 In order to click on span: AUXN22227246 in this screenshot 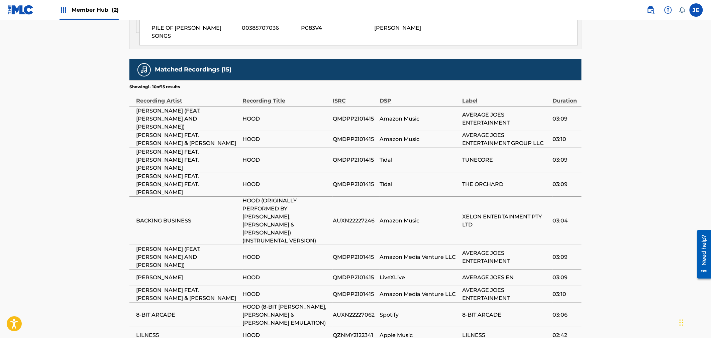, I will do `click(354, 221)`.